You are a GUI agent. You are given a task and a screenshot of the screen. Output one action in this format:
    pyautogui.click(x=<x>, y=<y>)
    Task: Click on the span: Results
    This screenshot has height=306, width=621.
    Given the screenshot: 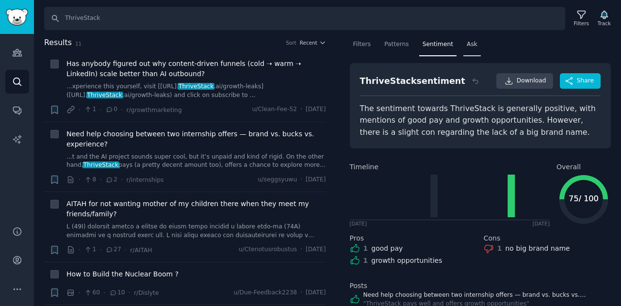 What is the action you would take?
    pyautogui.click(x=58, y=43)
    